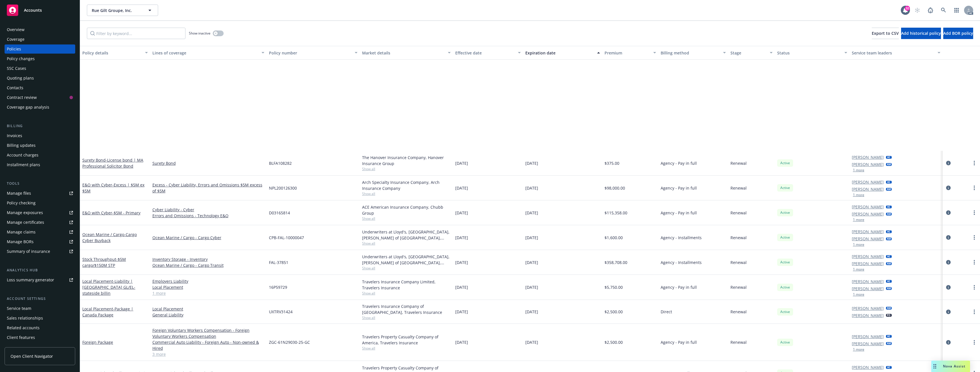 This screenshot has width=980, height=372. I want to click on div: Contacts, so click(15, 88).